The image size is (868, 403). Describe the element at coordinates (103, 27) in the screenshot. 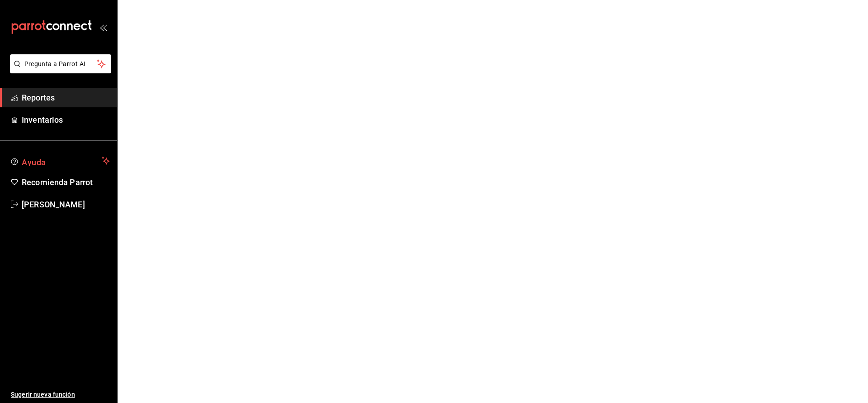

I see `button: open_drawer_menu` at that location.